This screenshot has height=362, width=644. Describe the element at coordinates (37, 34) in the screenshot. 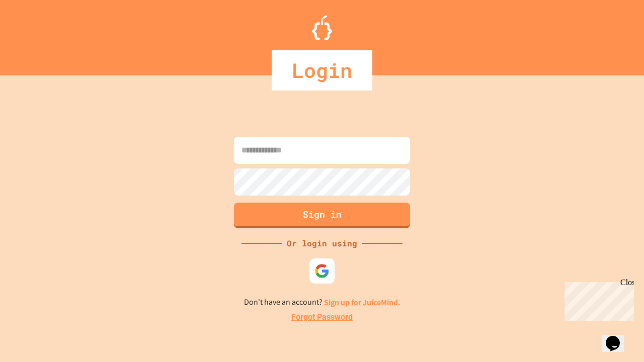

I see `div: Chat with us now!Close` at that location.